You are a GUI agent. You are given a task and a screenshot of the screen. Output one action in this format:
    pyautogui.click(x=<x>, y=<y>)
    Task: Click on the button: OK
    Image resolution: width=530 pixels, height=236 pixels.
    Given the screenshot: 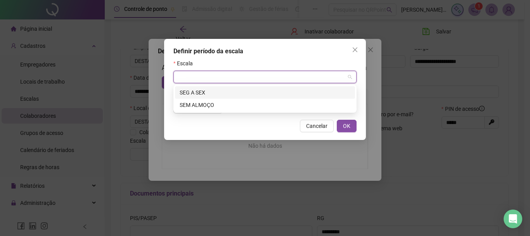 What is the action you would take?
    pyautogui.click(x=347, y=126)
    